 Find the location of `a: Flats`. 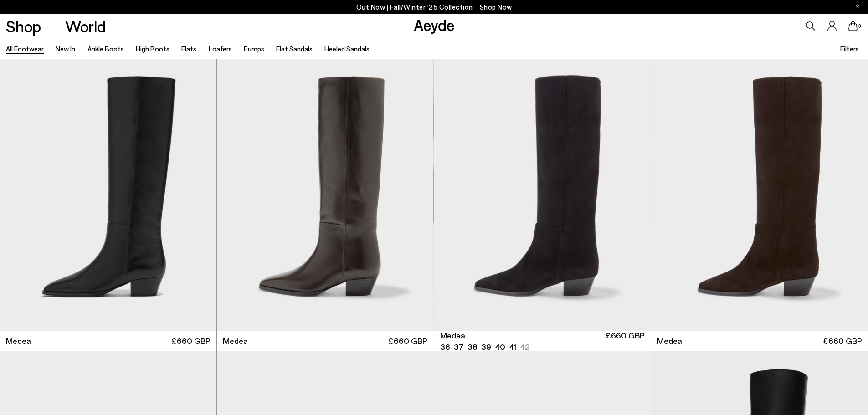

a: Flats is located at coordinates (189, 49).